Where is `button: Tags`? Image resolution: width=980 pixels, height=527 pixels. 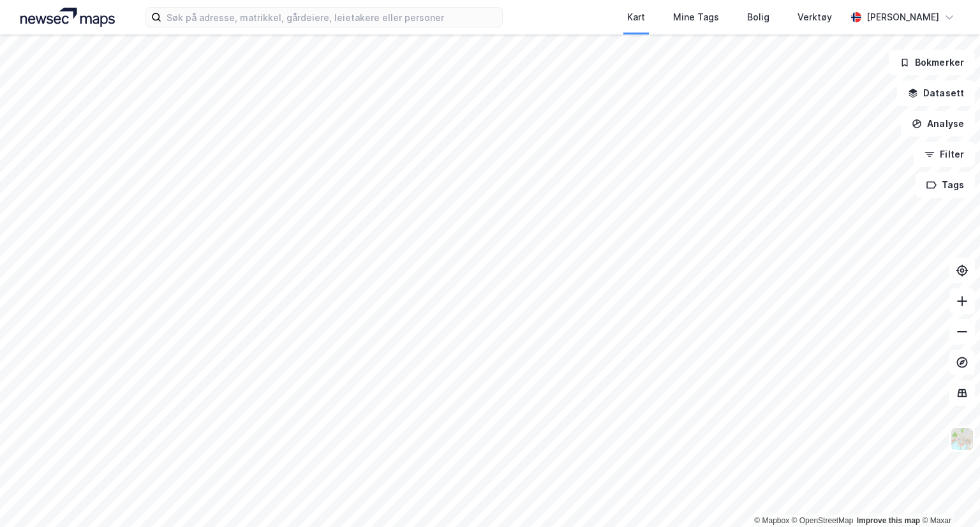
button: Tags is located at coordinates (945, 185).